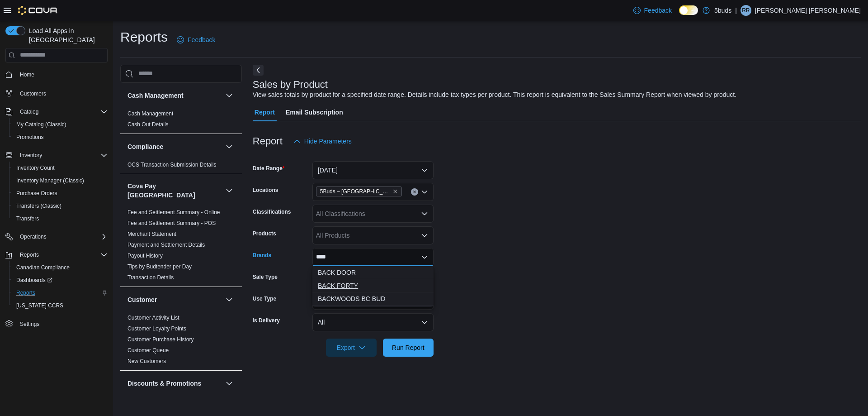 The width and height of the screenshot is (868, 416). What do you see at coordinates (152, 233) in the screenshot?
I see `span: Merchant Statement` at bounding box center [152, 233].